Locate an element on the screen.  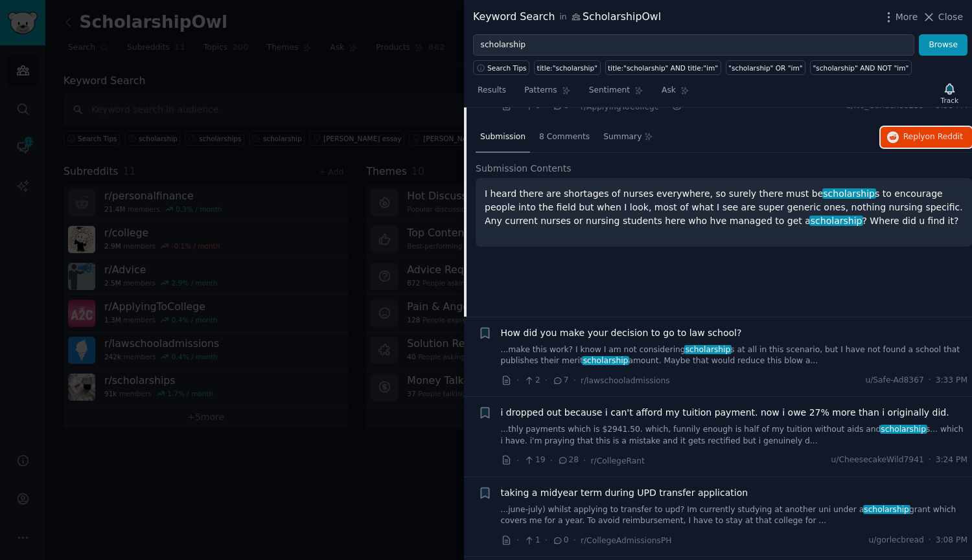
div: title:"scholarship" AND title:"im" is located at coordinates (663, 68).